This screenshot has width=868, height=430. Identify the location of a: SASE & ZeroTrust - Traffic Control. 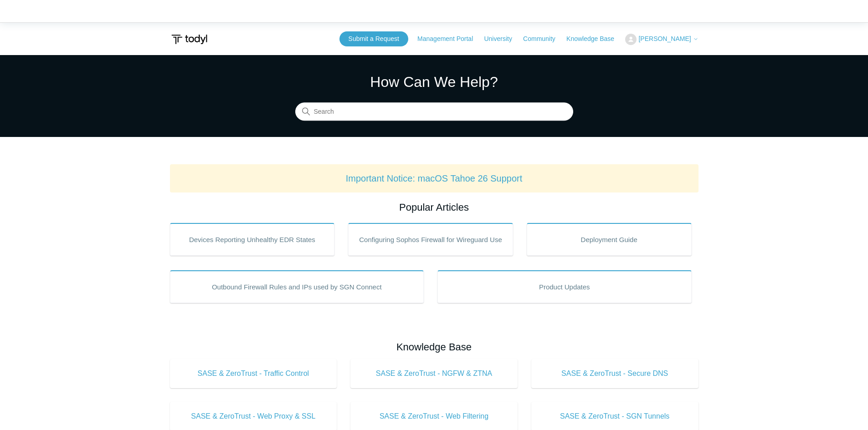
(253, 374).